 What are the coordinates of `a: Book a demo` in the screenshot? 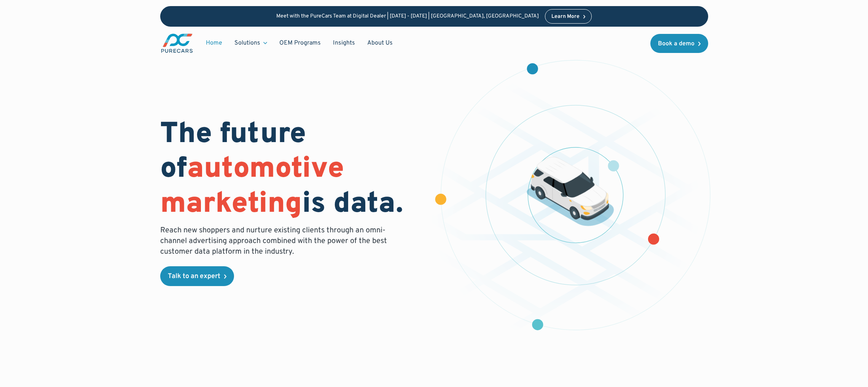 It's located at (679, 44).